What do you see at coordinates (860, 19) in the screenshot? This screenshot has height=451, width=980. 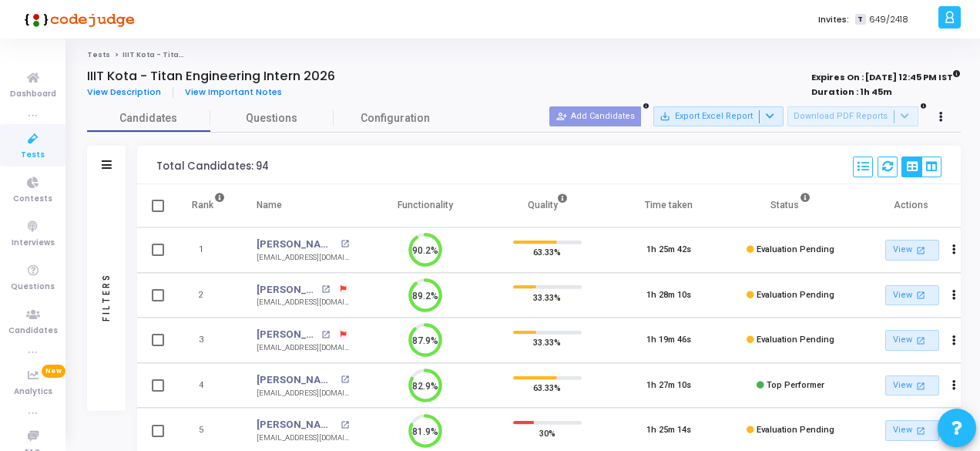 I see `span: T` at bounding box center [860, 19].